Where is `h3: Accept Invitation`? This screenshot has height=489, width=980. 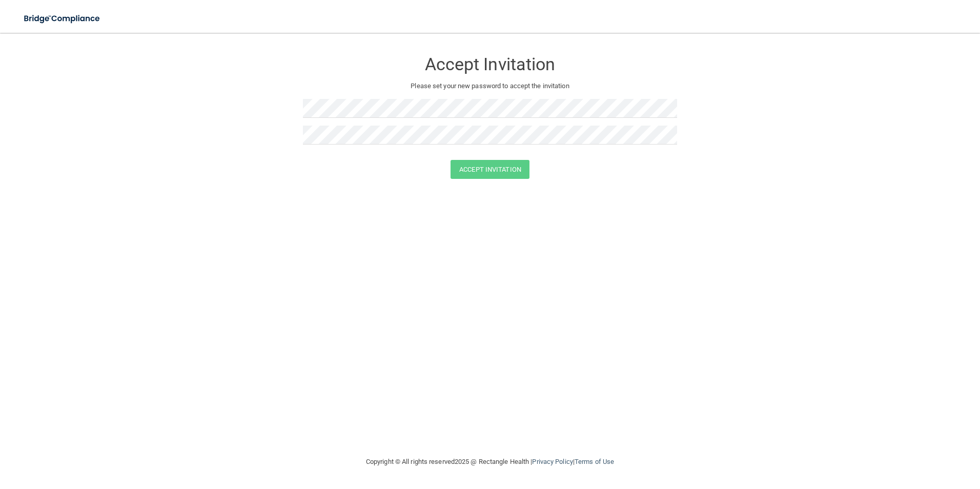
h3: Accept Invitation is located at coordinates (490, 64).